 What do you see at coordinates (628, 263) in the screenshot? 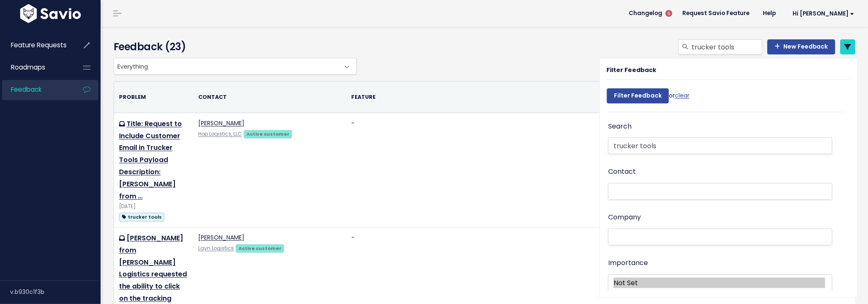
I see `label: Importance` at bounding box center [628, 263].